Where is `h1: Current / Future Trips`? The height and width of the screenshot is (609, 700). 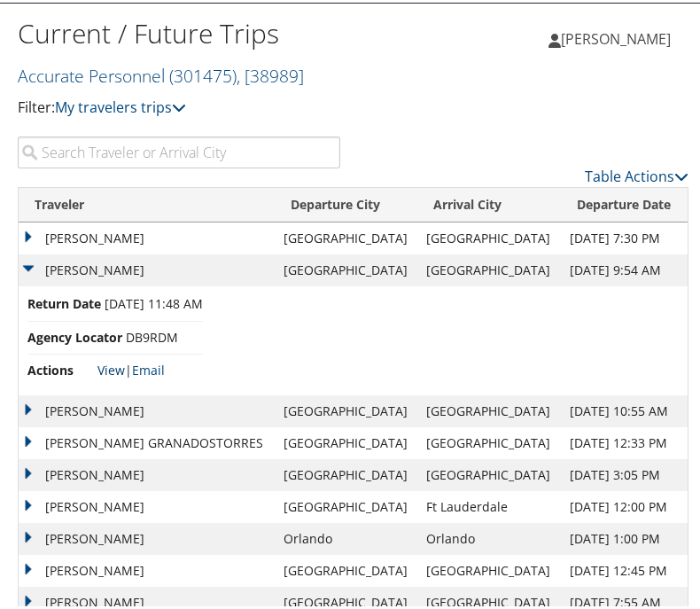
h1: Current / Future Trips is located at coordinates (185, 31).